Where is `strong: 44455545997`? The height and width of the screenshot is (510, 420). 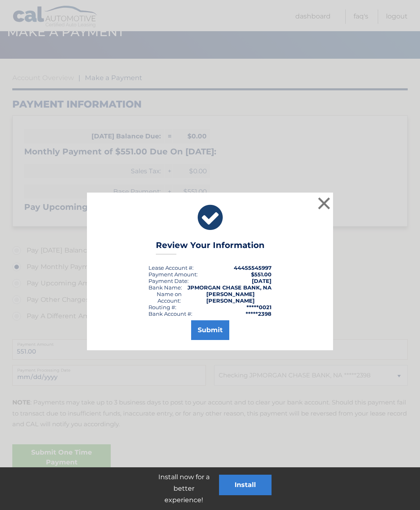
strong: 44455545997 is located at coordinates (253, 267).